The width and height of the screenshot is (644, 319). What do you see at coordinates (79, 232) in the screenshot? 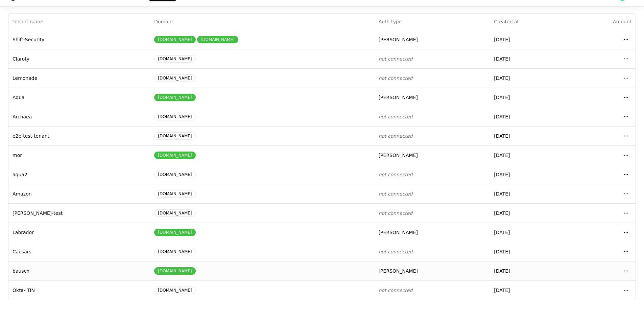
I see `td: Labrador` at bounding box center [79, 232].